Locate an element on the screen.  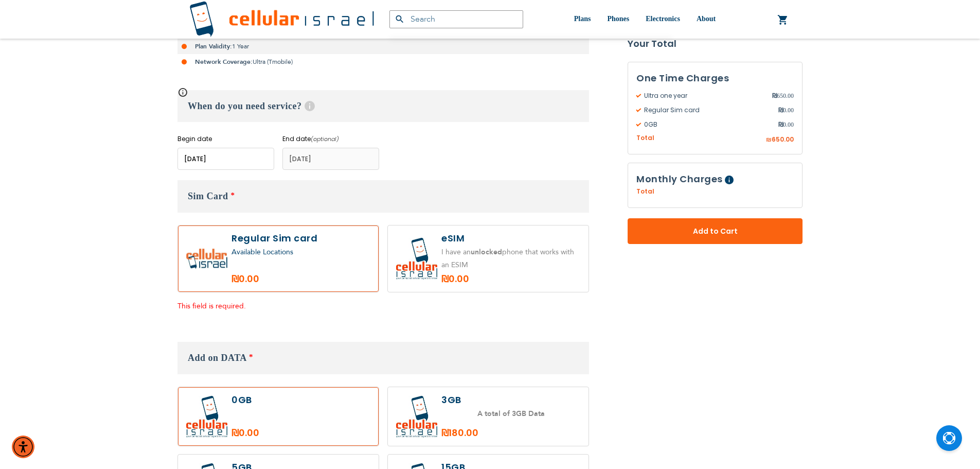
span: Sim Card is located at coordinates (208, 196).